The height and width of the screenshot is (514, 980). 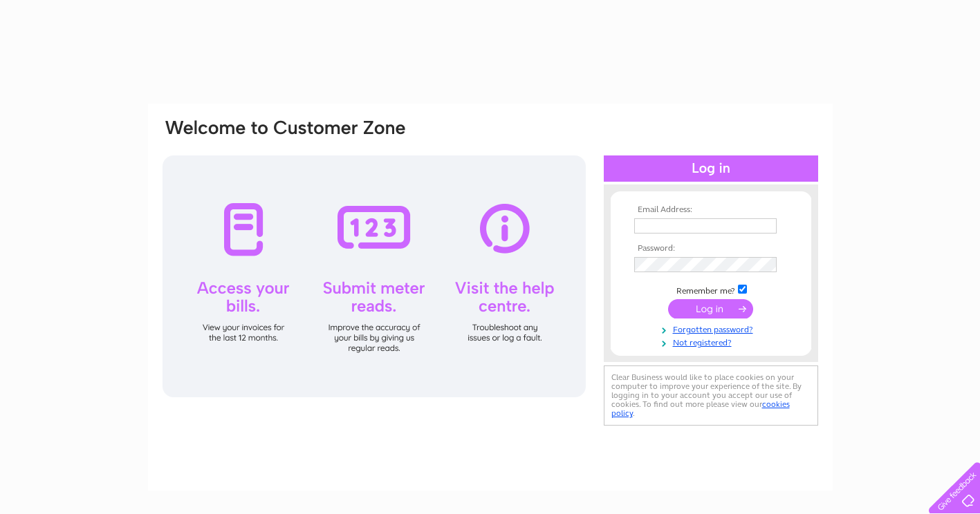 What do you see at coordinates (711, 290) in the screenshot?
I see `td: Remember me?` at bounding box center [711, 290].